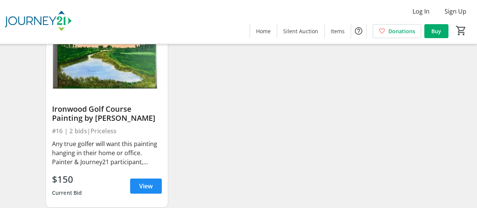 Image resolution: width=477 pixels, height=208 pixels. What do you see at coordinates (107, 54) in the screenshot?
I see `img: Ironwood Golf Course Painting by Cody Karcher` at bounding box center [107, 54].